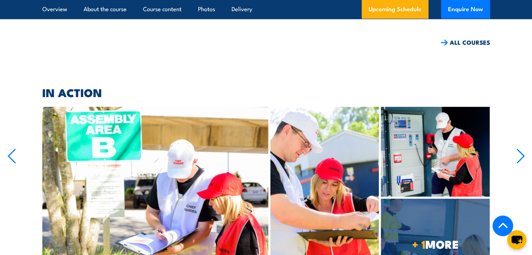  What do you see at coordinates (266, 92) in the screenshot?
I see `h2: IN ACTION` at bounding box center [266, 92].